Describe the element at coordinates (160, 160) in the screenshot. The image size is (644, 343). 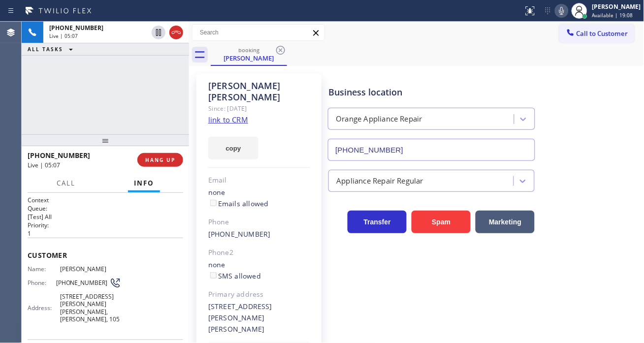
I see `button: HANG UP` at that location.